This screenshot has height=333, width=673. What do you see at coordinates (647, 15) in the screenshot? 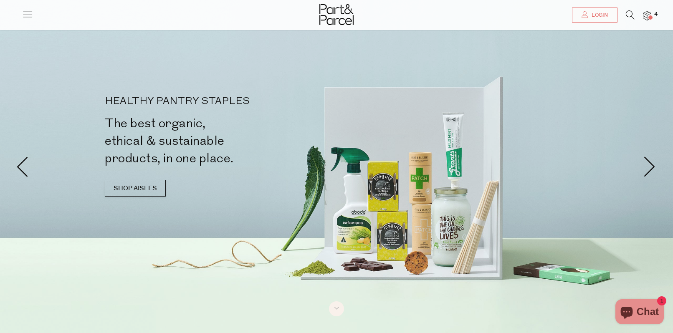
I see `a: 4` at bounding box center [647, 15].